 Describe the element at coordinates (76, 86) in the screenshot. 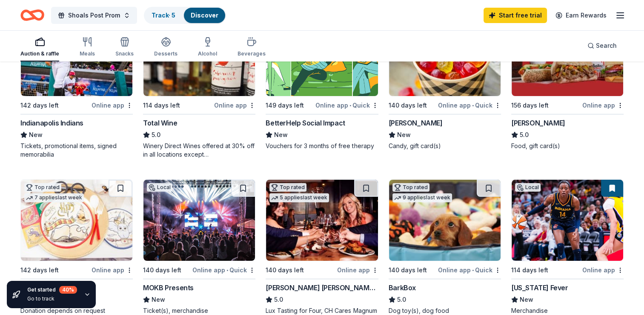

I see `a: Image for Indianapolis IndiansLocal142 days leftOnline appIndianapolis IndiansNewTickets, promoti...` at that location.